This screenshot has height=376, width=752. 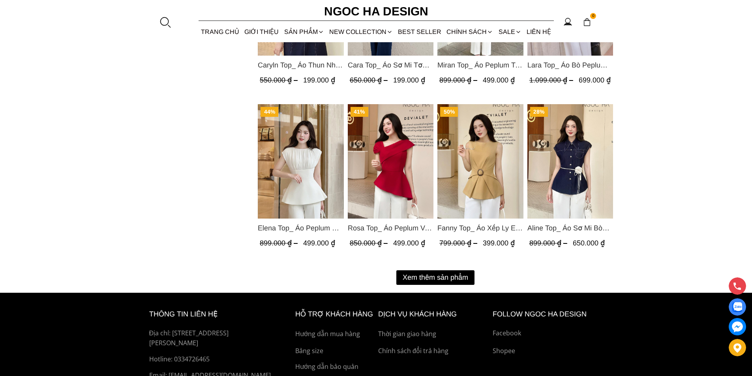 What do you see at coordinates (376, 11) in the screenshot?
I see `a: Ngoc Ha Design` at bounding box center [376, 11].